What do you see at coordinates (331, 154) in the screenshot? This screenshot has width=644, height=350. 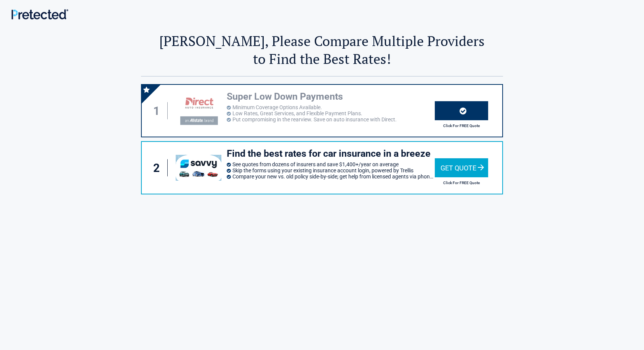 I see `h3: Find the best rates for car insurance in a breeze` at bounding box center [331, 154].